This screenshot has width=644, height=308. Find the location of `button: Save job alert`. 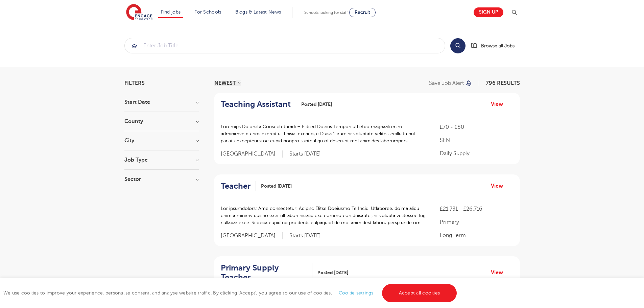

button: Save job alert is located at coordinates (450, 83).